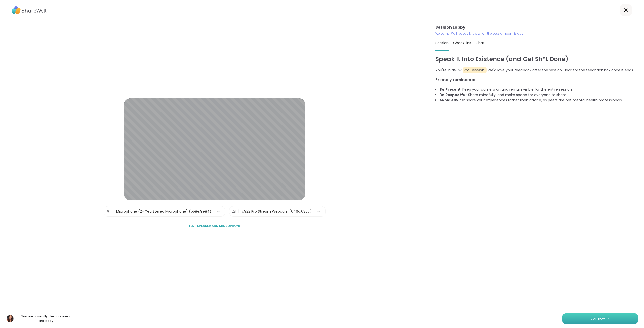  Describe the element at coordinates (480, 43) in the screenshot. I see `span: Chat` at that location.